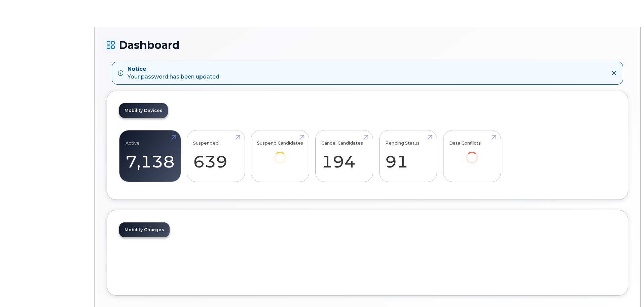 This screenshot has height=307, width=644. Describe the element at coordinates (280, 153) in the screenshot. I see `a: Suspend Candidates` at that location.